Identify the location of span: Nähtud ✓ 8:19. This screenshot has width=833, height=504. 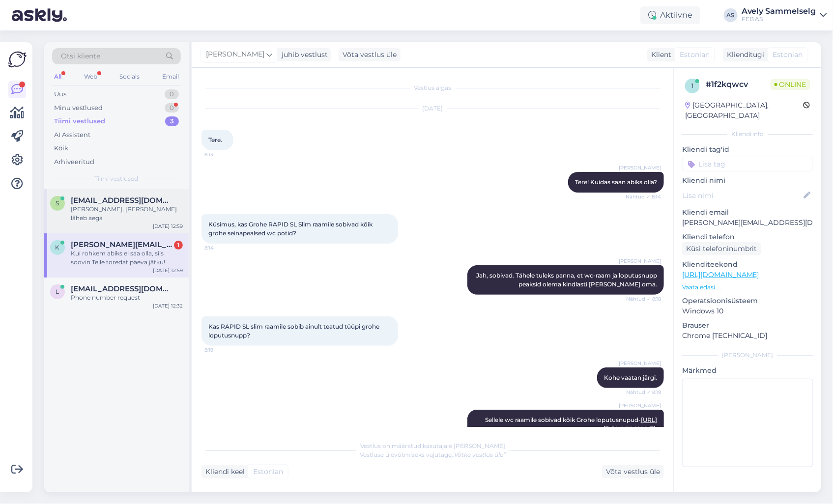
(642, 393).